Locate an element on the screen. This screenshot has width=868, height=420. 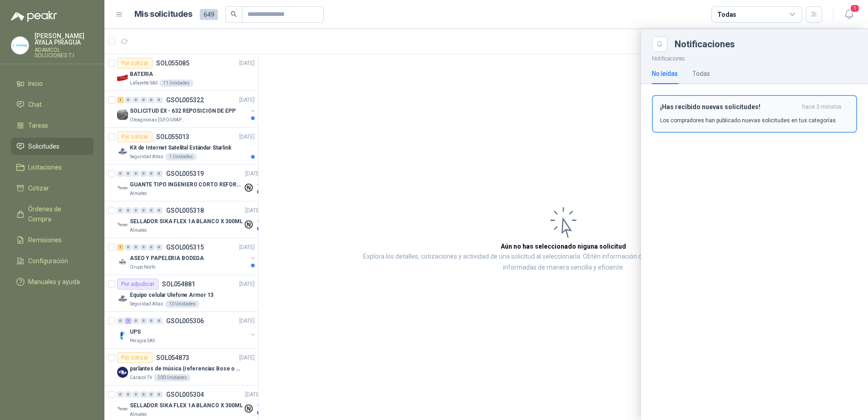
a: Remisiones is located at coordinates (52, 240).